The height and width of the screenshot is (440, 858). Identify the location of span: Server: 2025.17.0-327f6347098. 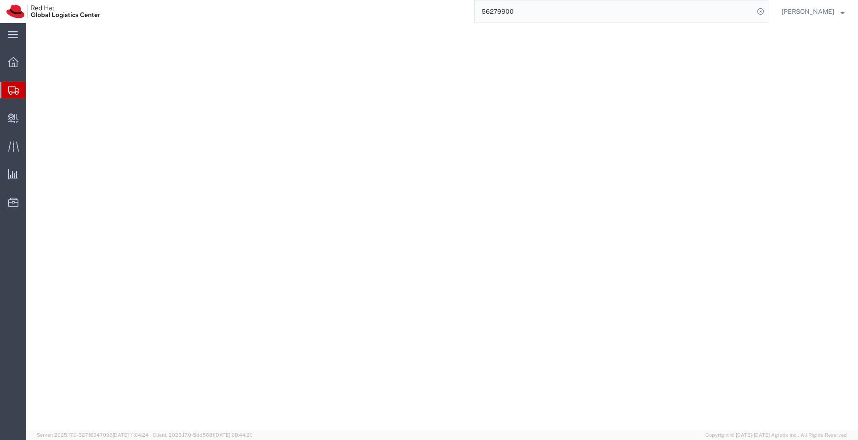
(92, 435).